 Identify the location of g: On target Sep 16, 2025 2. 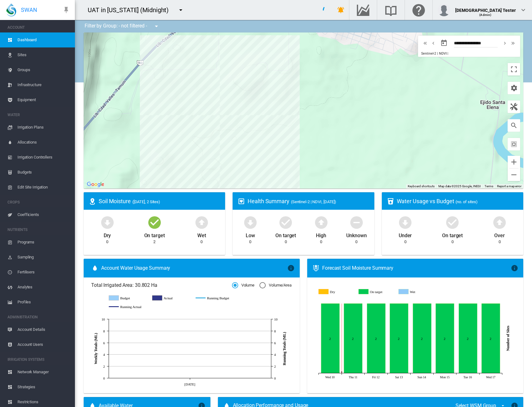
(468, 338).